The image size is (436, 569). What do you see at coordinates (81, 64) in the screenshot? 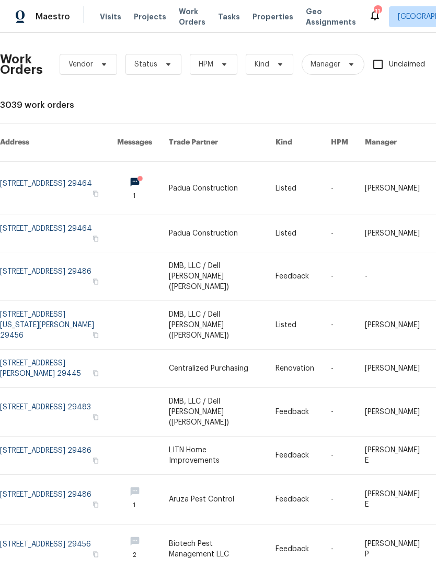
I see `span: Vendor` at bounding box center [81, 64].